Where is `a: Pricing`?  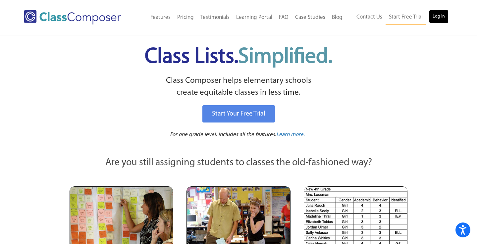 a: Pricing is located at coordinates (185, 18).